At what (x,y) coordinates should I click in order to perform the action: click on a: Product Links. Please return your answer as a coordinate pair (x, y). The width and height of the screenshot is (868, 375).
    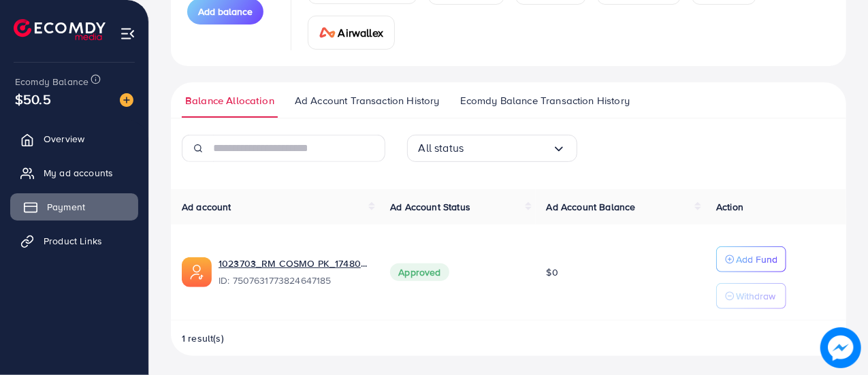
    Looking at the image, I should click on (74, 241).